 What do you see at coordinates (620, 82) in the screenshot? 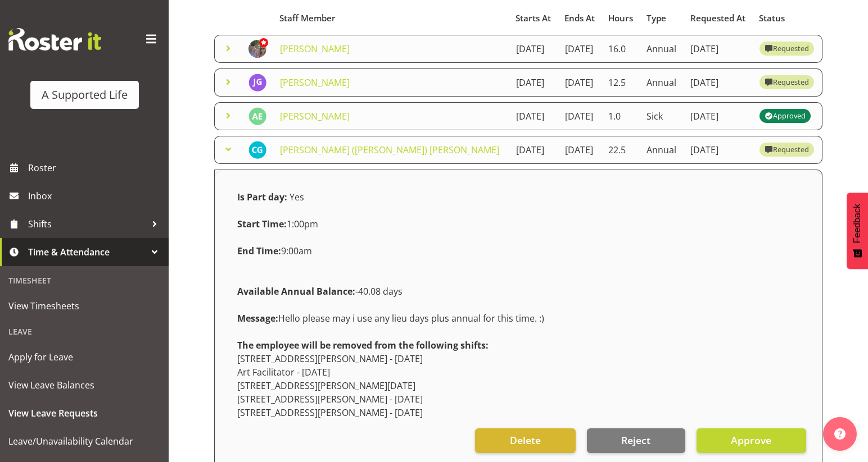
I see `td: 12.5` at bounding box center [620, 82].